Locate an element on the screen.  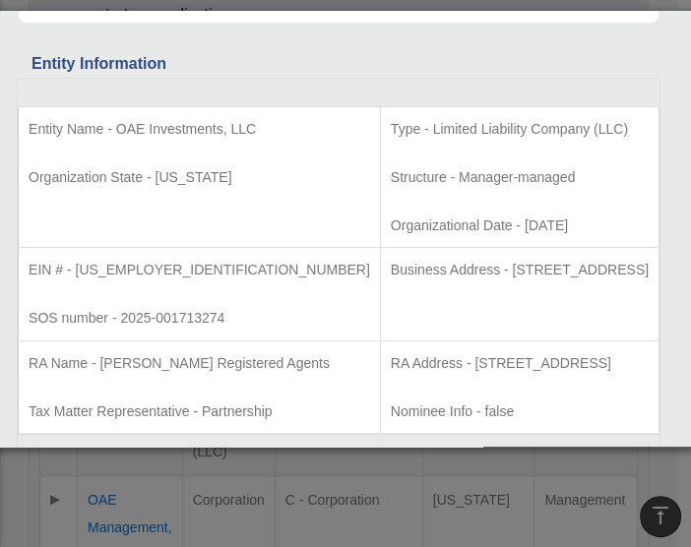
p: Structure - Manager-managed is located at coordinates (520, 177).